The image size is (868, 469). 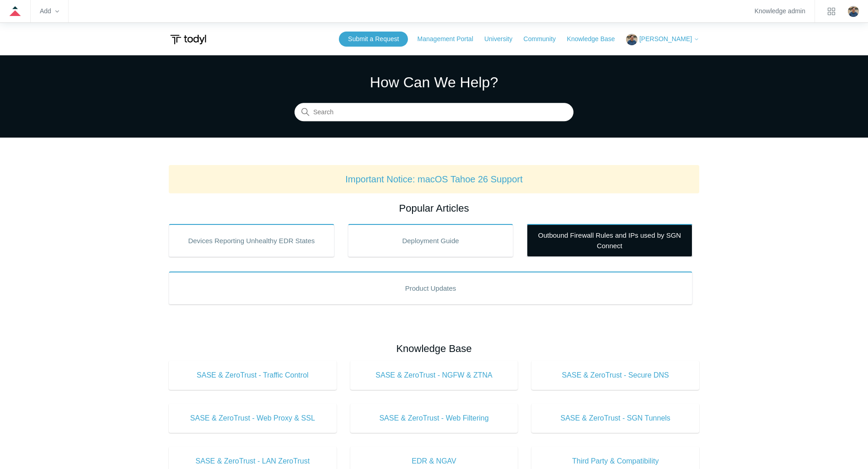 I want to click on a: Deployment Guide, so click(x=431, y=241).